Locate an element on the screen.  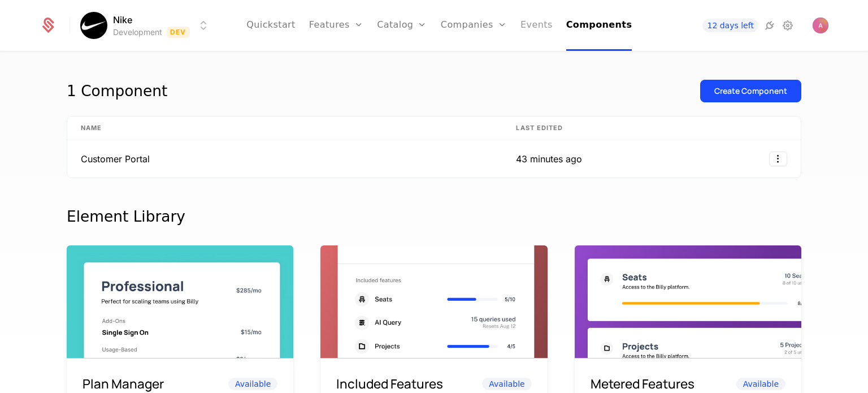
th: Name is located at coordinates (284, 128).